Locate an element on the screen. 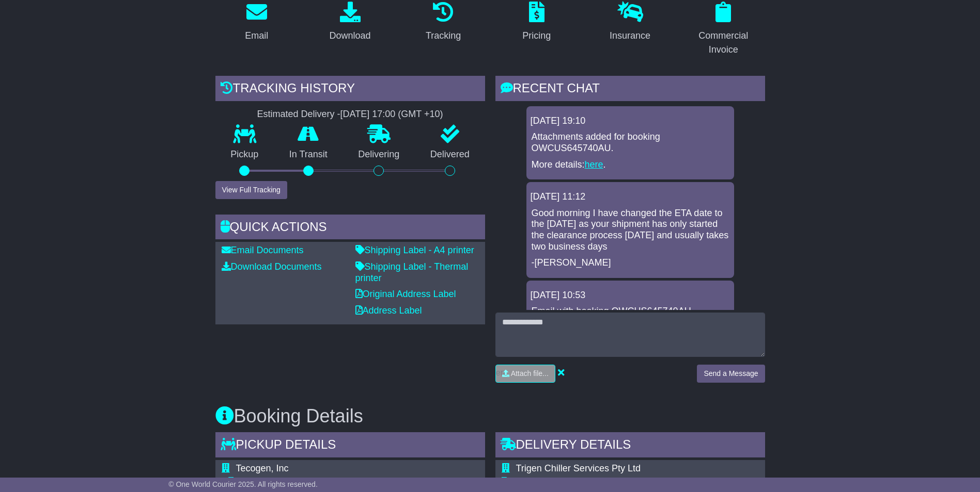 The height and width of the screenshot is (492, 980). a: here is located at coordinates (594, 165).